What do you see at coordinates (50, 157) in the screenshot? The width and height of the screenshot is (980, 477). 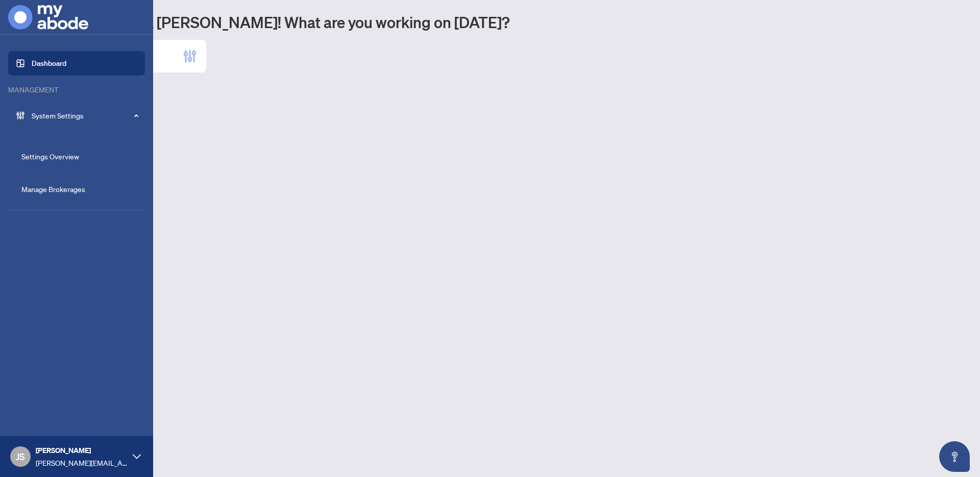 I see `a: Settings Overview` at bounding box center [50, 157].